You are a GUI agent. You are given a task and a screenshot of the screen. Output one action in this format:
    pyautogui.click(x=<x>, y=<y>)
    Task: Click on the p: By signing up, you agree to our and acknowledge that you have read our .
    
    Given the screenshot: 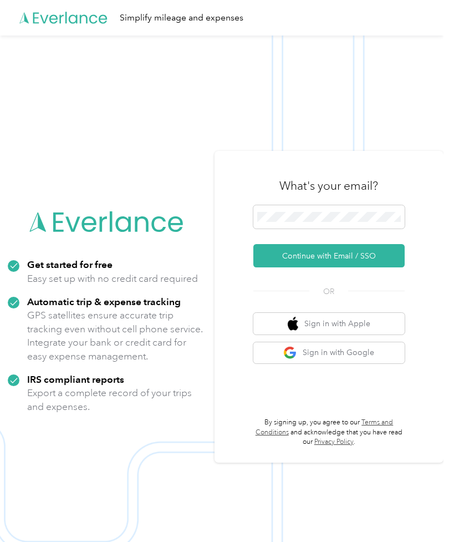 What is the action you would take?
    pyautogui.click(x=329, y=432)
    